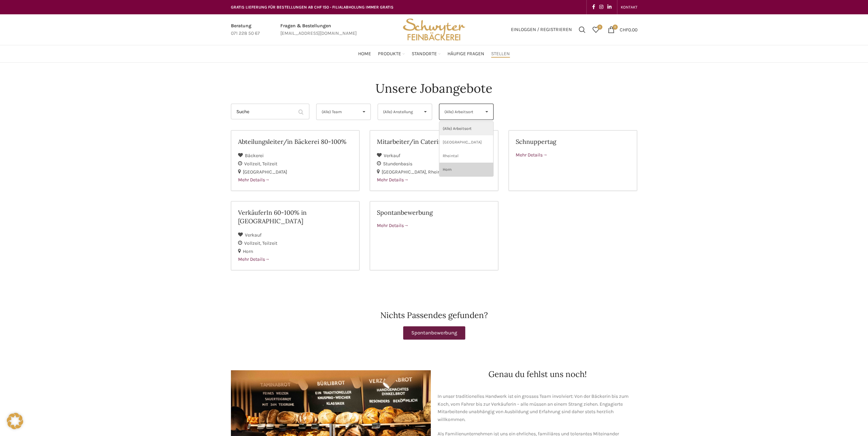 The height and width of the screenshot is (436, 868). Describe the element at coordinates (594, 7) in the screenshot. I see `a: Facebook social link` at that location.